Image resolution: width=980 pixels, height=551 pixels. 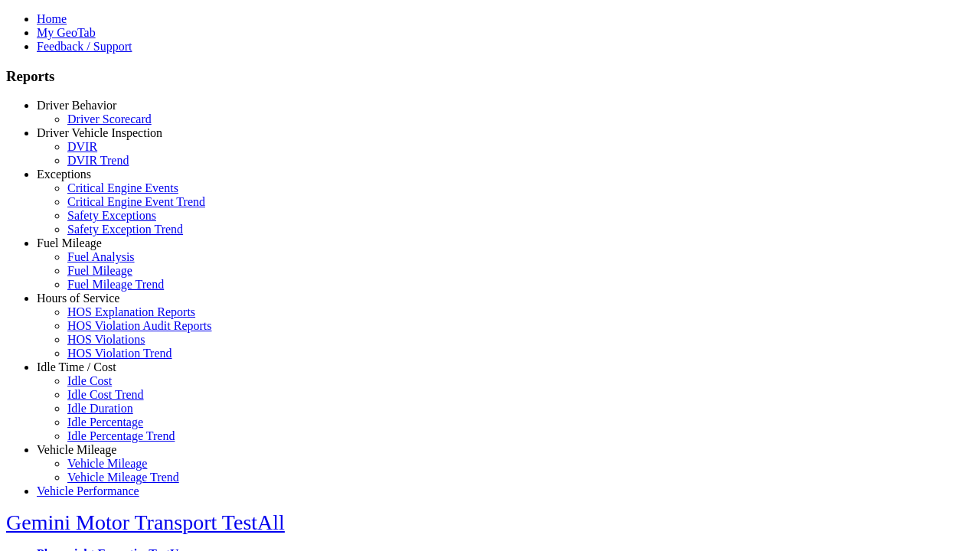 I want to click on a: HOS Explanation Reports, so click(x=131, y=312).